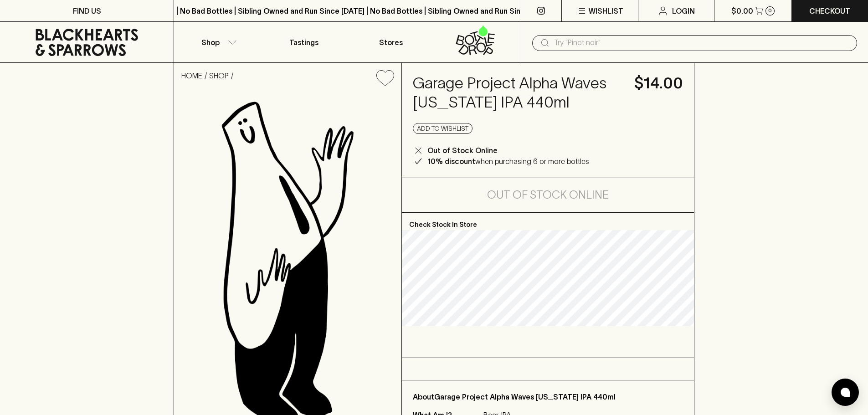 The width and height of the screenshot is (868, 415). I want to click on p: Checkout, so click(830, 11).